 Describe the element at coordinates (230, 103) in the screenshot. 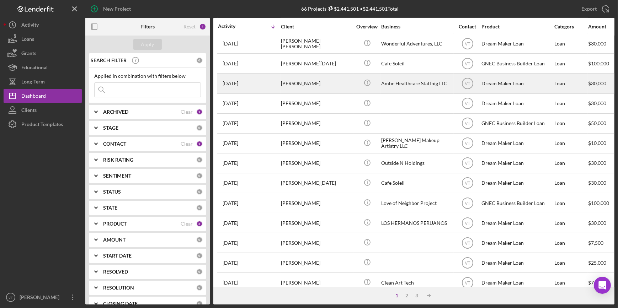

I see `time: 2025-09-25 16:42` at that location.